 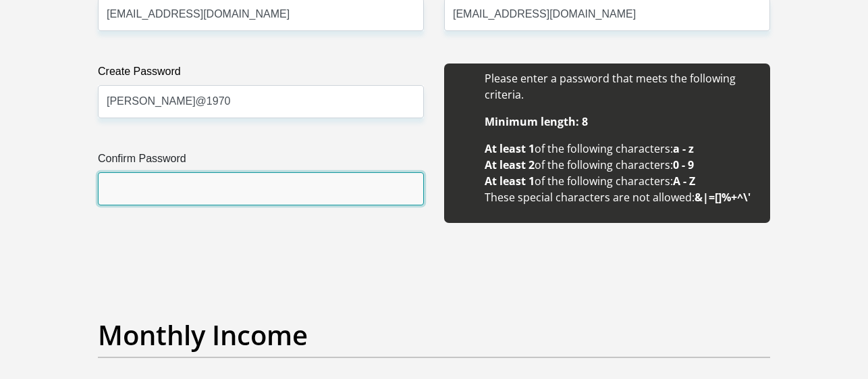 What do you see at coordinates (260, 101) in the screenshot?
I see `input: Create Password` at bounding box center [260, 101].